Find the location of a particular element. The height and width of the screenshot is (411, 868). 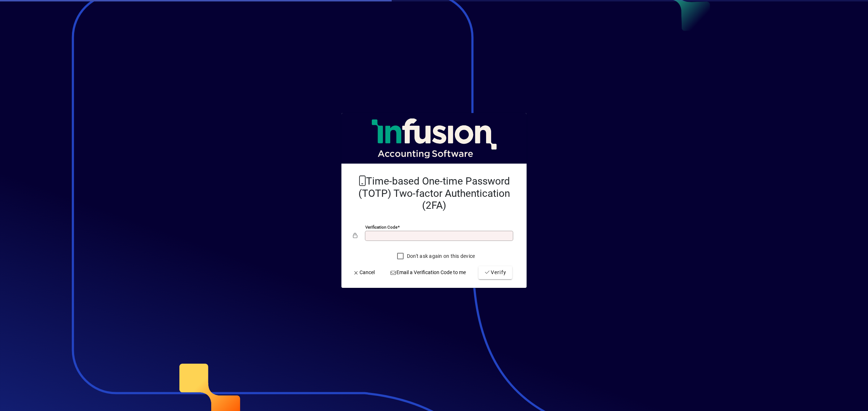

h2: Time-based One-time Password (TOTP) Two-factor Authentication (2FA) is located at coordinates (434, 194).